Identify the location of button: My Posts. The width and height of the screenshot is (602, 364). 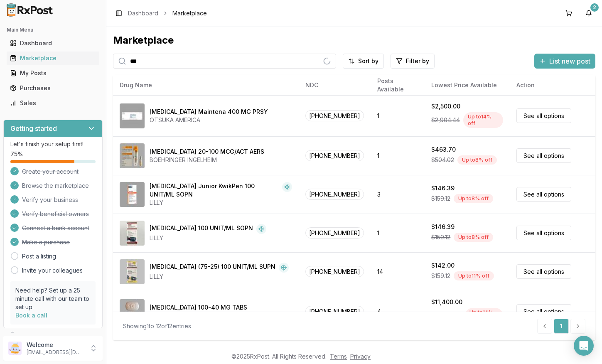
(53, 73).